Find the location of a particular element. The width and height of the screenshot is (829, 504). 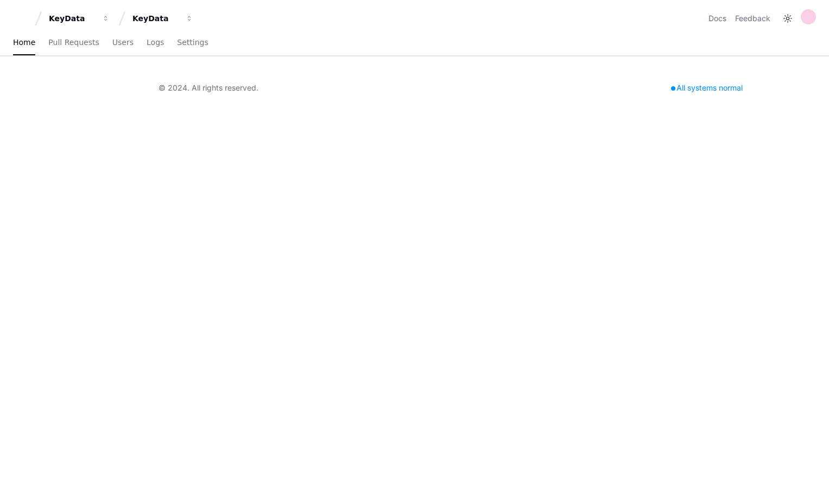

span: Pull Requests is located at coordinates (73, 42).